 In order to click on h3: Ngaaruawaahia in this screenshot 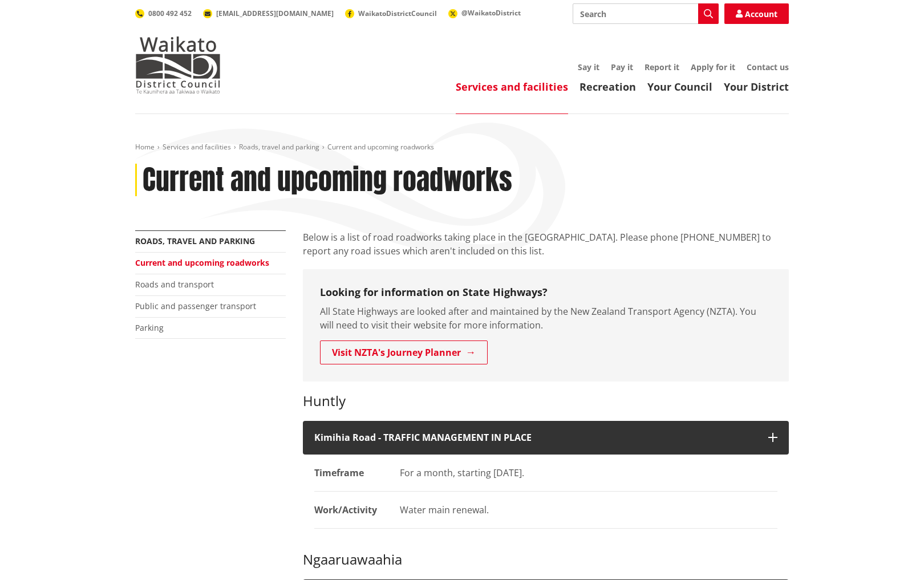, I will do `click(546, 560)`.